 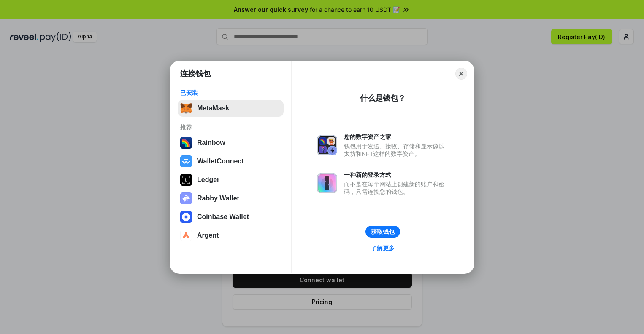 What do you see at coordinates (396, 137) in the screenshot?
I see `div: 您的数字资产之家` at bounding box center [396, 137].